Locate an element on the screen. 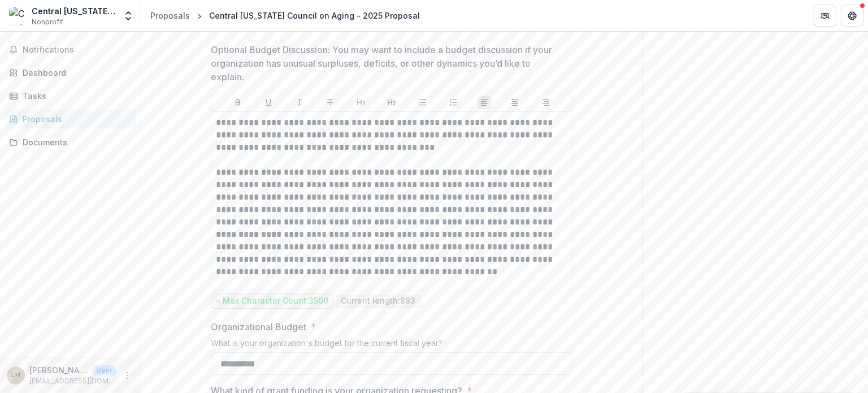 The image size is (868, 393). button: Strike is located at coordinates (330, 102).